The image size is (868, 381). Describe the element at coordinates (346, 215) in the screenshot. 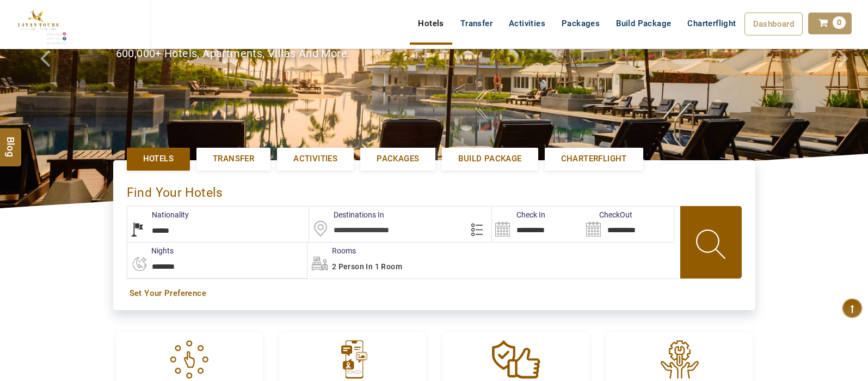

I see `label: Destinations In` at that location.